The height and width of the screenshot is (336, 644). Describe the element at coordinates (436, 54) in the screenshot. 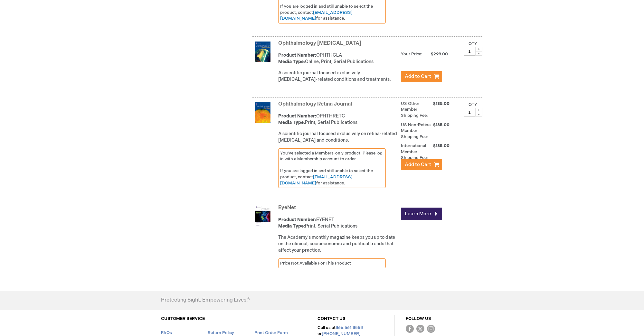

I see `span: $299.00` at that location.